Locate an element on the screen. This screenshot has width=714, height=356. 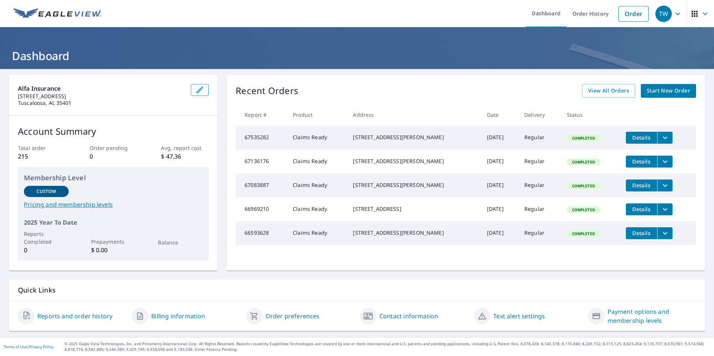
a: Start New Order is located at coordinates (668, 91).